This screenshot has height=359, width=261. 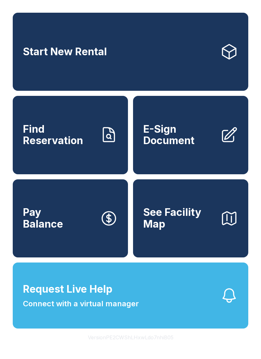 What do you see at coordinates (70, 219) in the screenshot?
I see `a: PayBalance` at bounding box center [70, 219].